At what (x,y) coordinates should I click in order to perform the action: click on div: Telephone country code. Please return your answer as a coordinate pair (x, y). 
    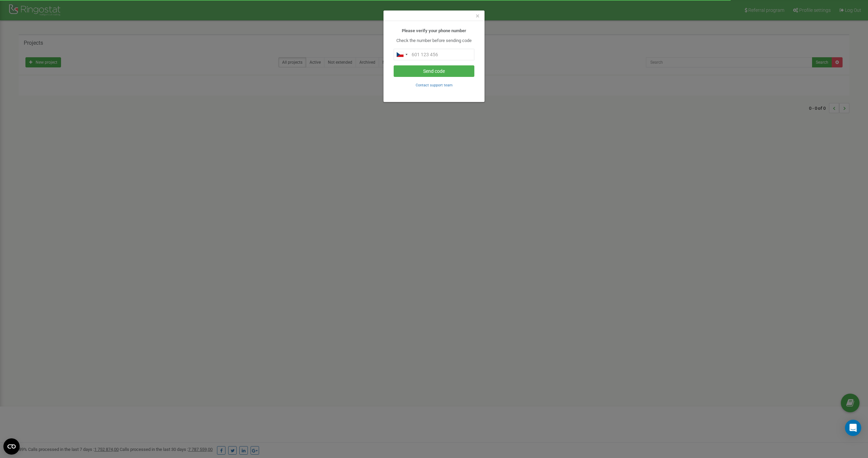
    Looking at the image, I should click on (402, 55).